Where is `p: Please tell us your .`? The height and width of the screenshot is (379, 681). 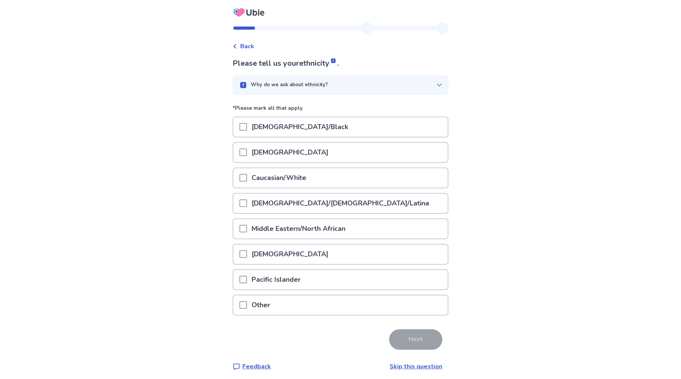 p: Please tell us your . is located at coordinates (341, 63).